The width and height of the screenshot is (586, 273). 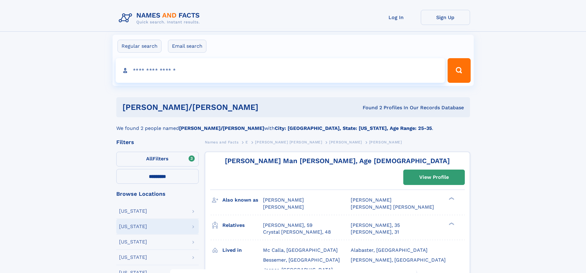 I want to click on div: Browse Locations, so click(x=157, y=194).